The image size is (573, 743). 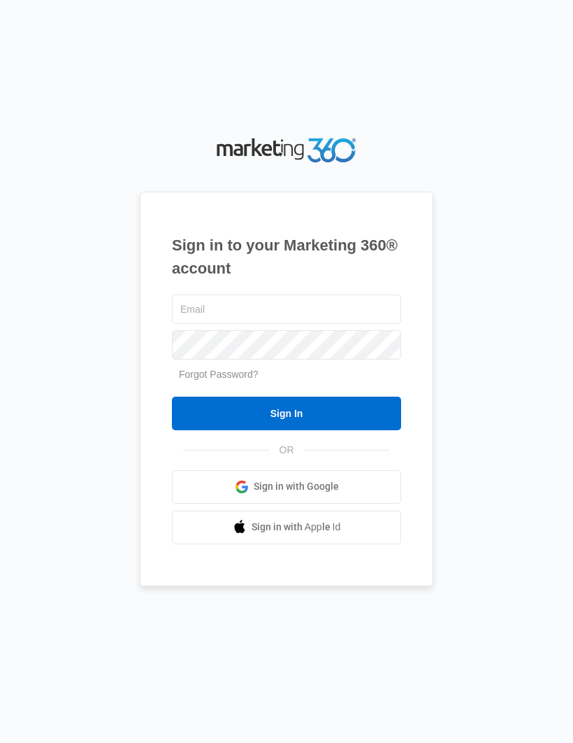 What do you see at coordinates (219, 374) in the screenshot?
I see `a: Forgot Password?` at bounding box center [219, 374].